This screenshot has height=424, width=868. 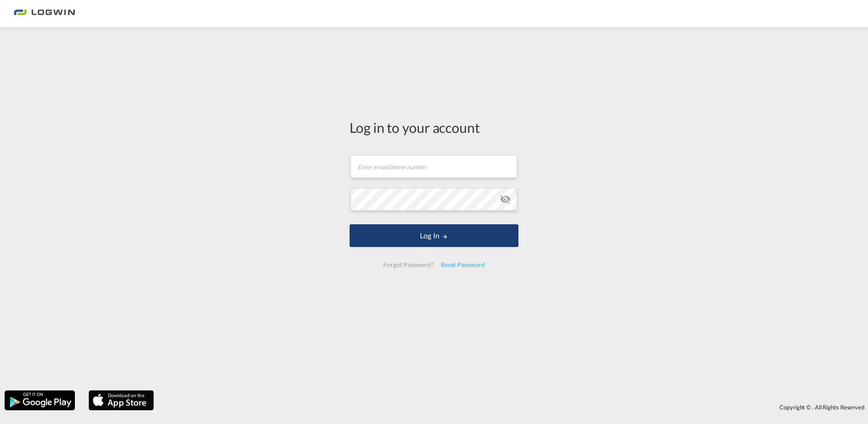 What do you see at coordinates (121, 400) in the screenshot?
I see `img: apple.png` at bounding box center [121, 400].